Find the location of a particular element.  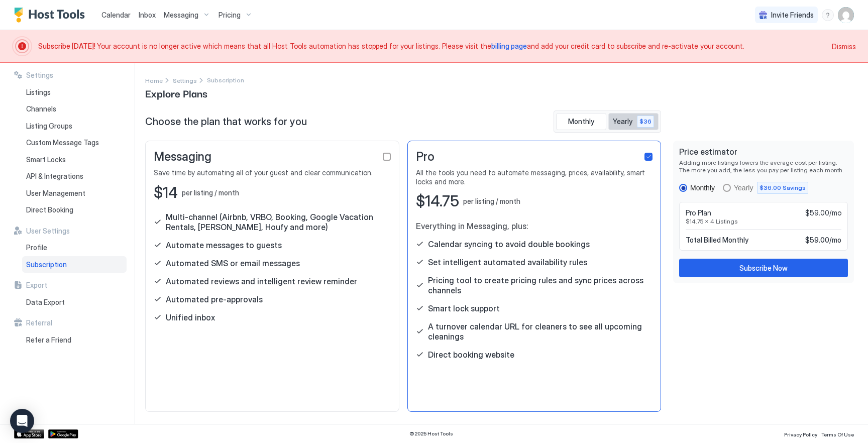

span: Privacy Policy is located at coordinates (800, 434).